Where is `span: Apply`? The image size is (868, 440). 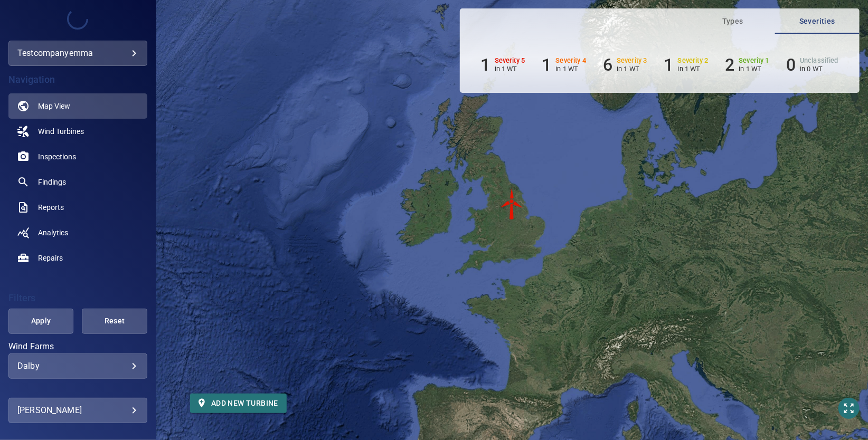
span: Apply is located at coordinates (41, 321).